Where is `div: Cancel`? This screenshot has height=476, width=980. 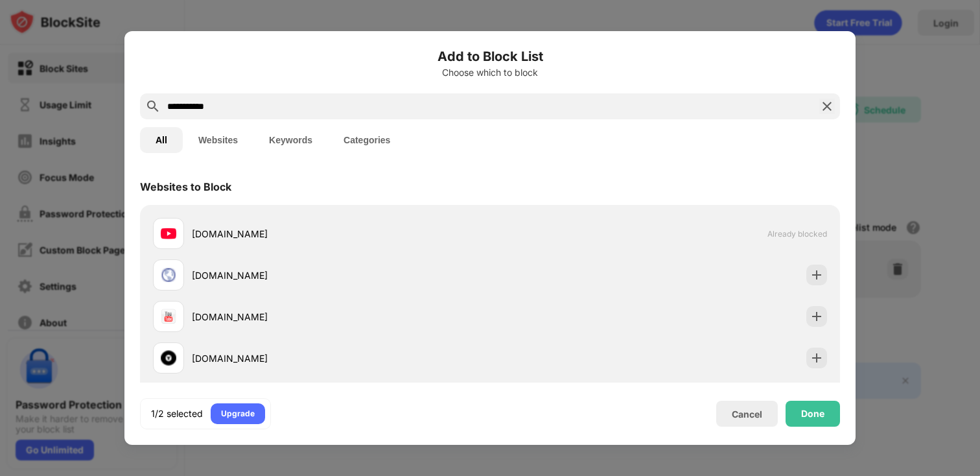
div: Cancel is located at coordinates (747, 414).